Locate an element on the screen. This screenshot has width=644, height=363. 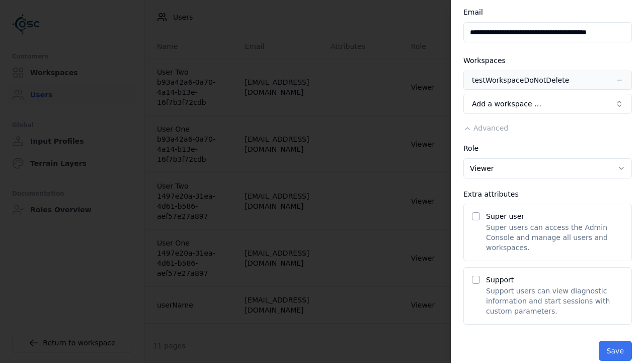
label: Support is located at coordinates (500, 280).